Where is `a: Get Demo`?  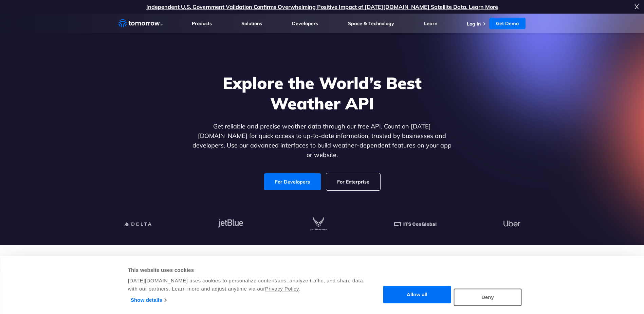 a: Get Demo is located at coordinates (507, 23).